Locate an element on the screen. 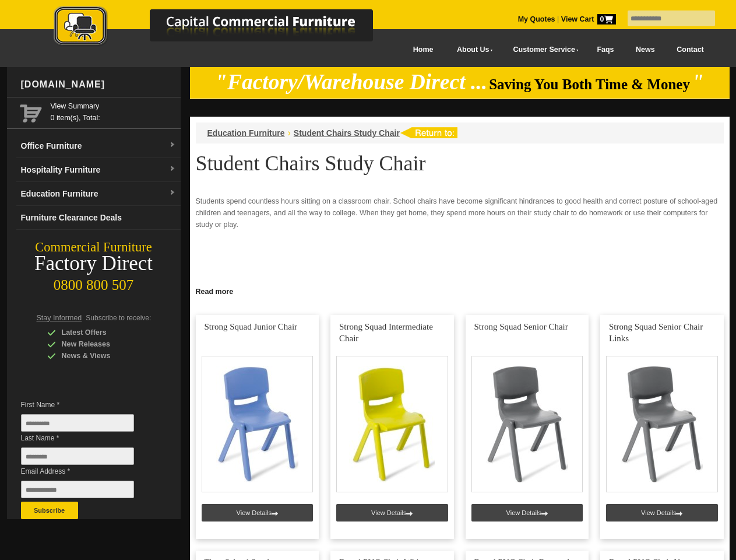 This screenshot has width=736, height=560. a: Faqs is located at coordinates (606, 50).